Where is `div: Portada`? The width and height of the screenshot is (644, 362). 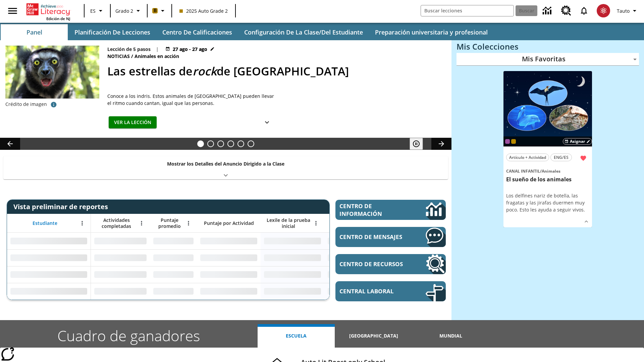
div: Portada is located at coordinates (48, 11).